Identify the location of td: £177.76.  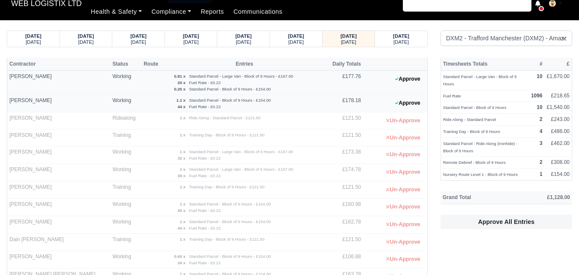
(344, 83).